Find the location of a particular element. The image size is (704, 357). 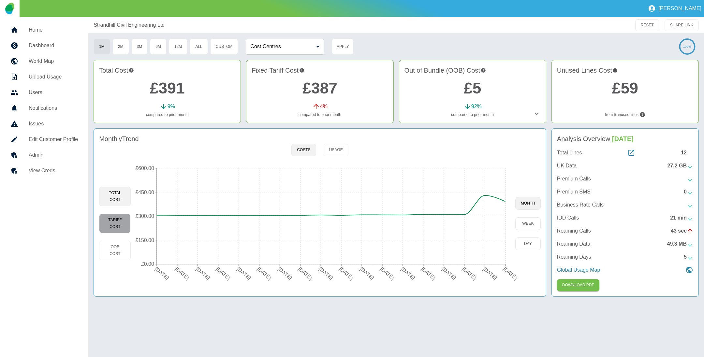

h4: Unused Lines Cost is located at coordinates (625, 70).